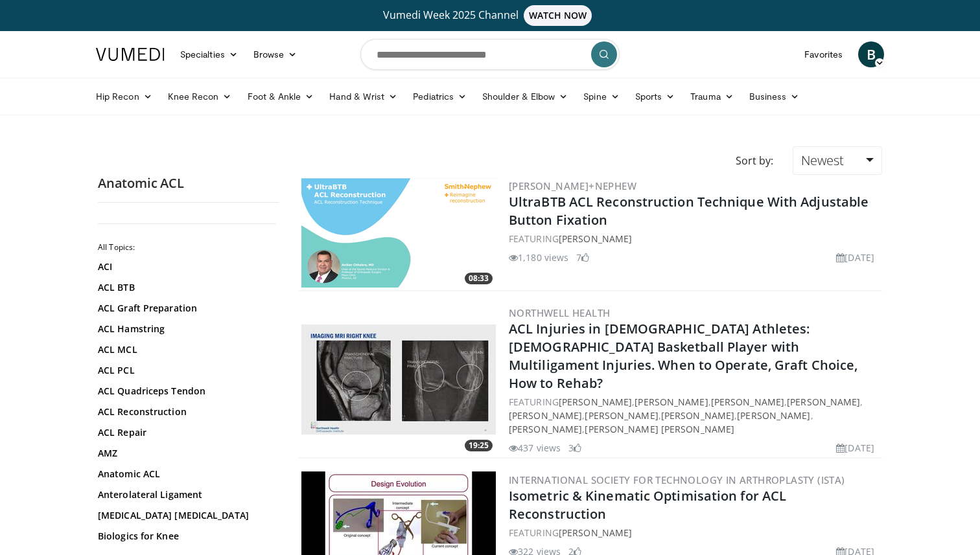 This screenshot has height=555, width=980. What do you see at coordinates (601, 96) in the screenshot?
I see `a: Spine` at bounding box center [601, 96].